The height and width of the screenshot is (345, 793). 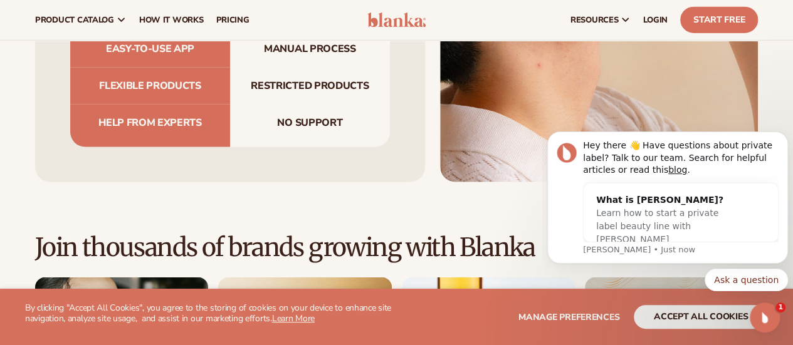 What do you see at coordinates (232, 20) in the screenshot?
I see `span: pricing` at bounding box center [232, 20].